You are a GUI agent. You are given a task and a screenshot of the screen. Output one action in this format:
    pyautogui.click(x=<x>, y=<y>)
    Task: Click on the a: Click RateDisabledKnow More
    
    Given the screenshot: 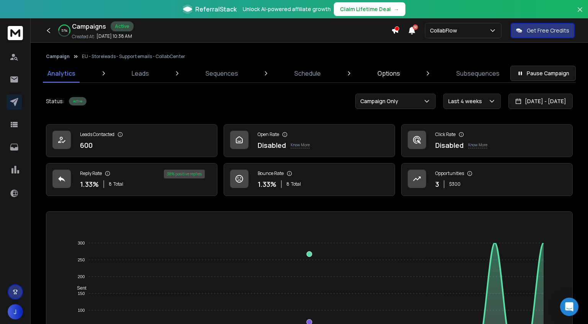 What is the action you would take?
    pyautogui.click(x=487, y=141)
    